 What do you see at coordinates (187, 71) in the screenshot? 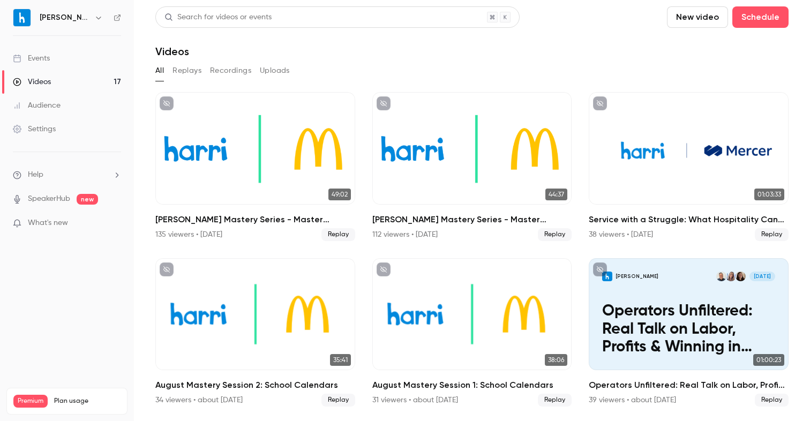
I see `button: Replays` at bounding box center [187, 71].